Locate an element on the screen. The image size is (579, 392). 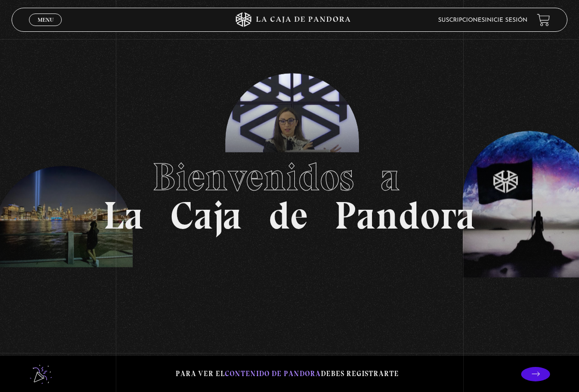
span: Menu is located at coordinates (46, 20).